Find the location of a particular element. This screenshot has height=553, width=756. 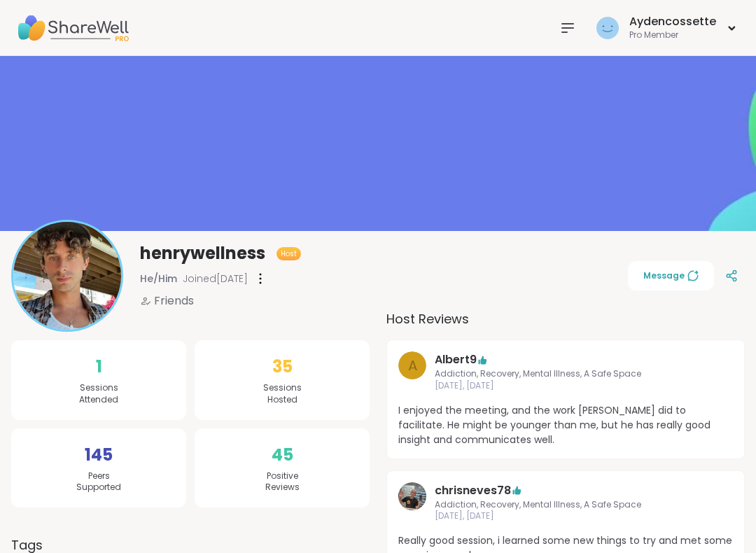

img: ShareWell Nav Logo is located at coordinates (73, 28).